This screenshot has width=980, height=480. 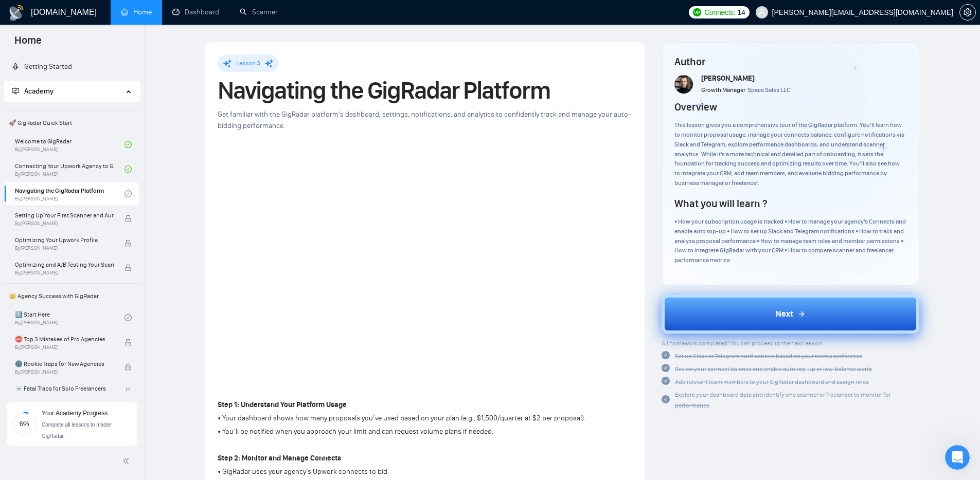 I want to click on h4: Author, so click(x=790, y=62).